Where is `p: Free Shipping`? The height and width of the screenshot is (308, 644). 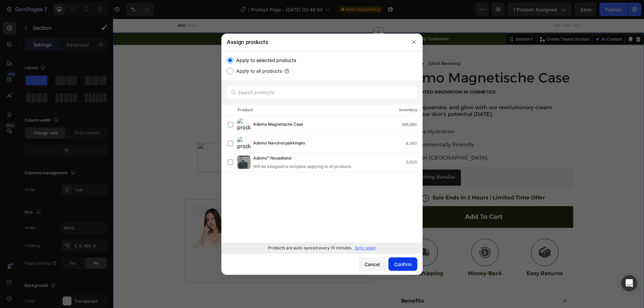 p: Free Shipping is located at coordinates (310, 255).